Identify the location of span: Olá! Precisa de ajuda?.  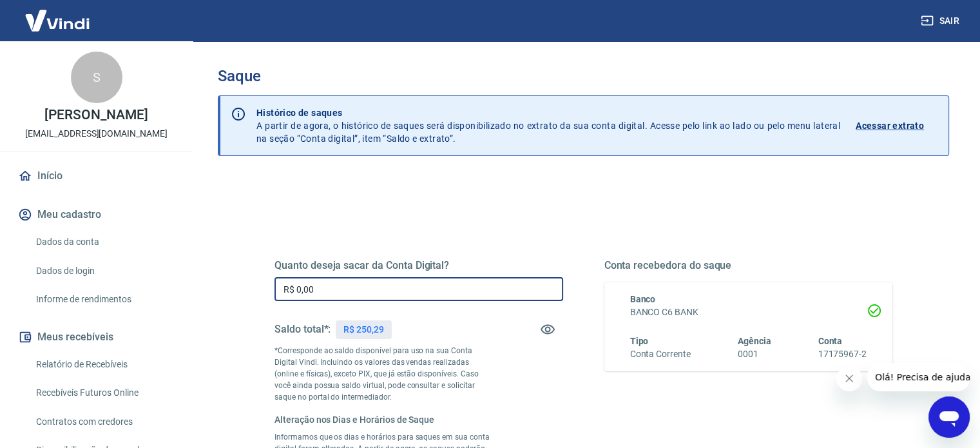
(58, 14).